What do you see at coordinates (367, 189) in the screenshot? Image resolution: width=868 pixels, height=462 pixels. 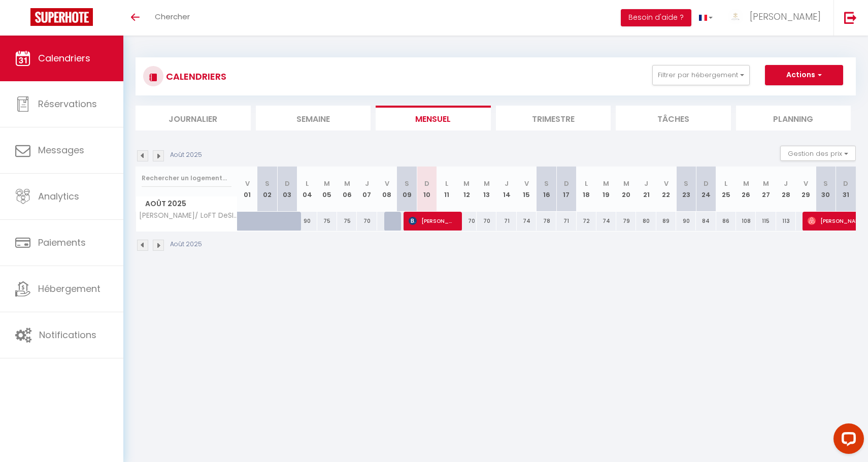 I see `th: 07` at bounding box center [367, 189].